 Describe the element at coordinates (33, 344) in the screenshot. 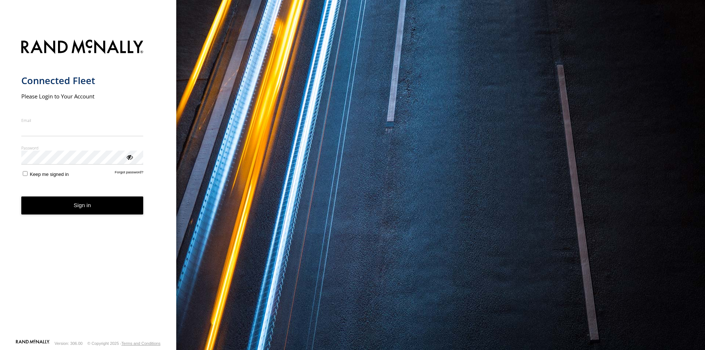

I see `a: Visit our Website` at that location.